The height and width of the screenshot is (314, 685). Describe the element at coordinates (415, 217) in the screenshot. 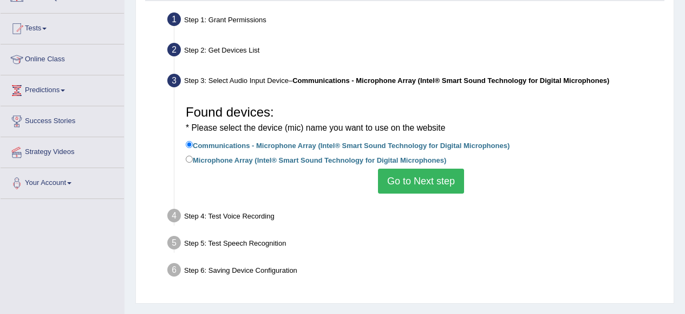

I see `div: Step 4: Test Voice Recording` at that location.